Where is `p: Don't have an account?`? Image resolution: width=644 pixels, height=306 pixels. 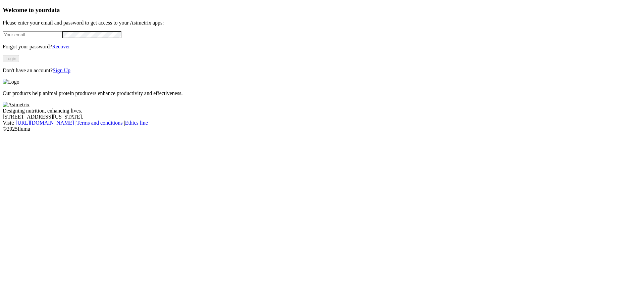 p: Don't have an account? is located at coordinates (322, 70).